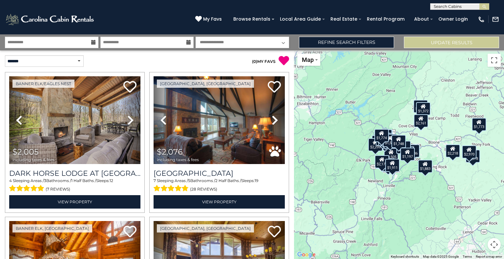 The image size is (504, 259). Describe the element at coordinates (407, 154) in the screenshot. I see `div: $1,197` at that location.